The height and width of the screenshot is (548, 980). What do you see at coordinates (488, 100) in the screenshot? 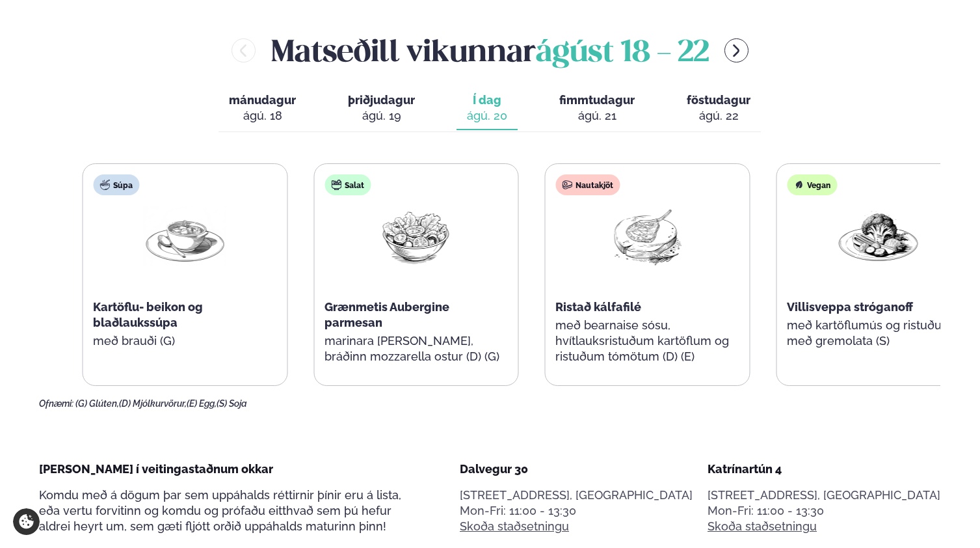
I see `span: Í dag` at bounding box center [488, 100].